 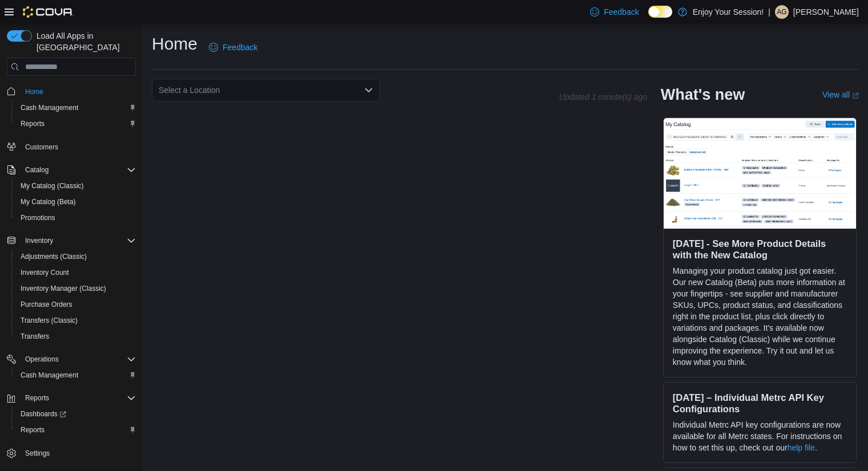 I want to click on p: Enjoy Your Session!, so click(x=728, y=12).